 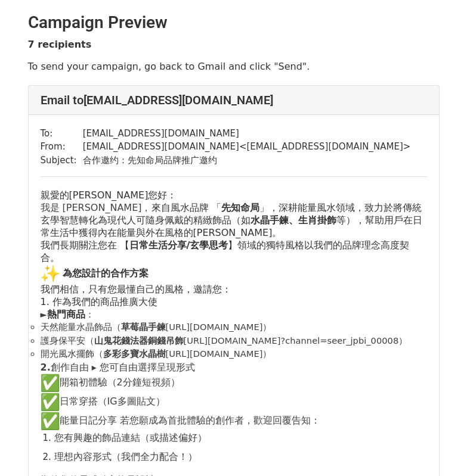 I want to click on span: 熱門商品, so click(x=66, y=314).